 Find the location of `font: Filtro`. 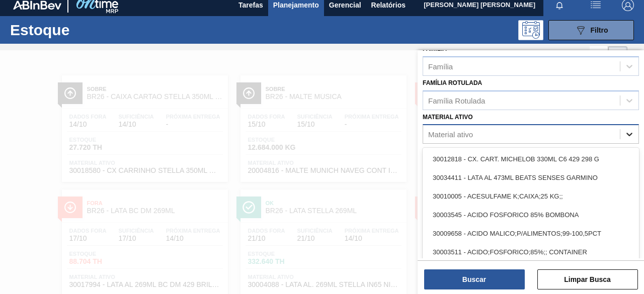

font: Filtro is located at coordinates (599, 30).